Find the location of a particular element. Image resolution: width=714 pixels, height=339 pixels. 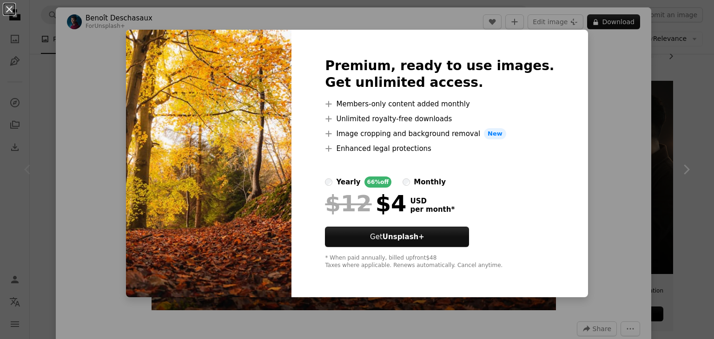

span: New is located at coordinates (495, 134).